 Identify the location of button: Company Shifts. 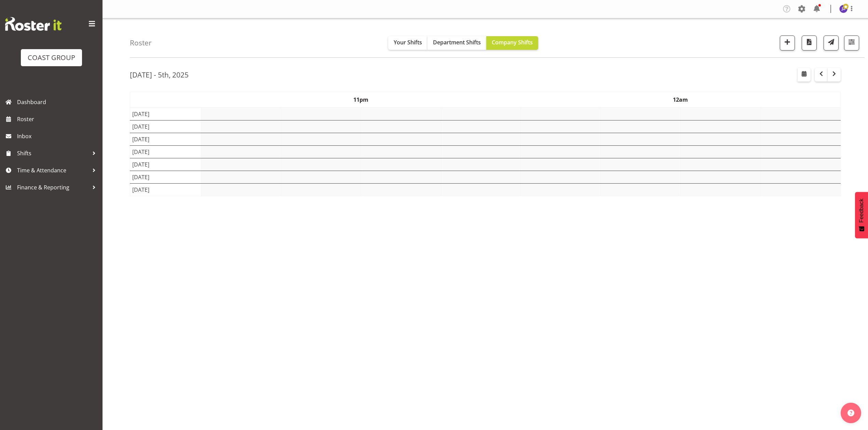
(512, 43).